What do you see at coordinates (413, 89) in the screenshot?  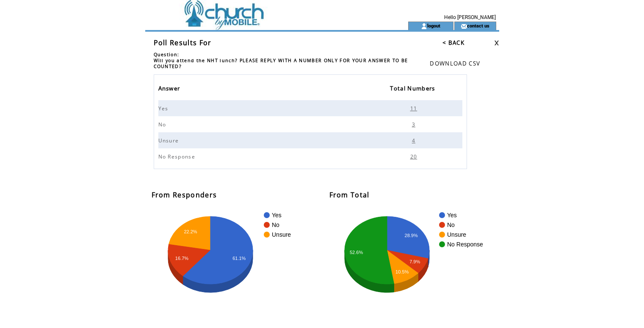 I see `span: Total Numbers` at bounding box center [413, 89].